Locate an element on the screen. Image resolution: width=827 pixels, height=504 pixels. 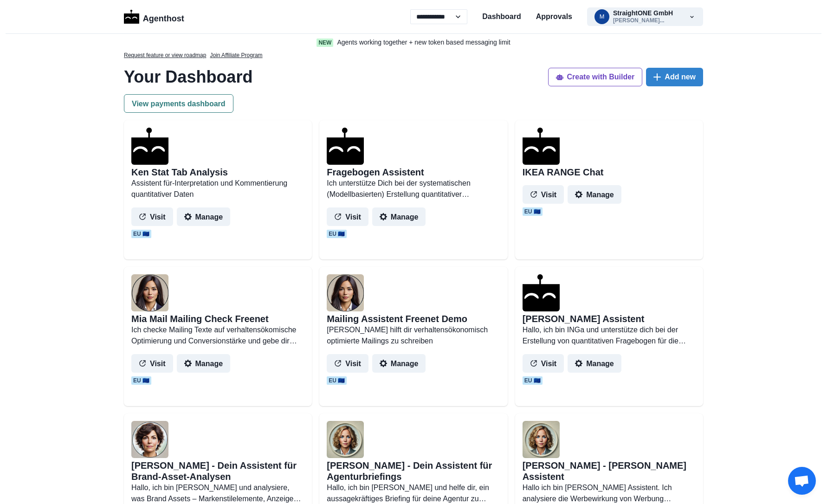
h2: Fragebogen Assistent is located at coordinates (375, 172).